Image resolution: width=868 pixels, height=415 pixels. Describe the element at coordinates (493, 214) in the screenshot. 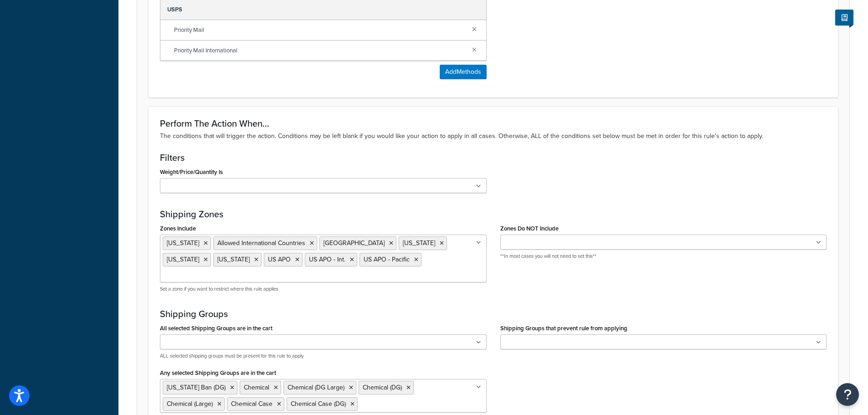

I see `h3: Shipping Zones` at that location.